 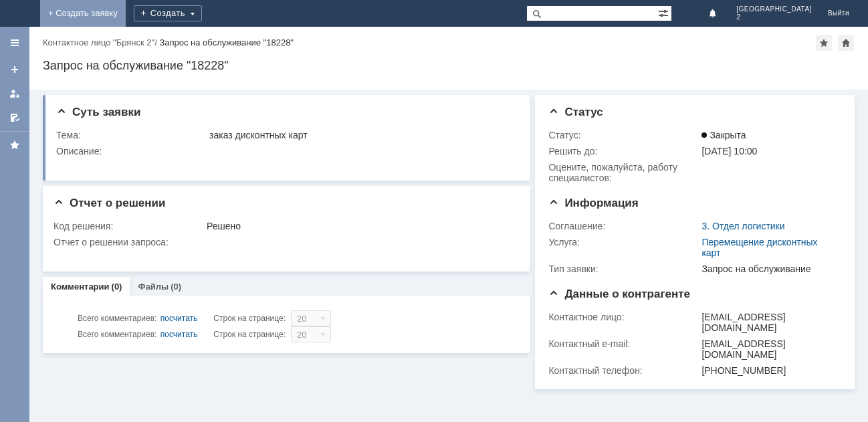 What do you see at coordinates (129, 226) in the screenshot?
I see `div: Код решения:` at bounding box center [129, 226].